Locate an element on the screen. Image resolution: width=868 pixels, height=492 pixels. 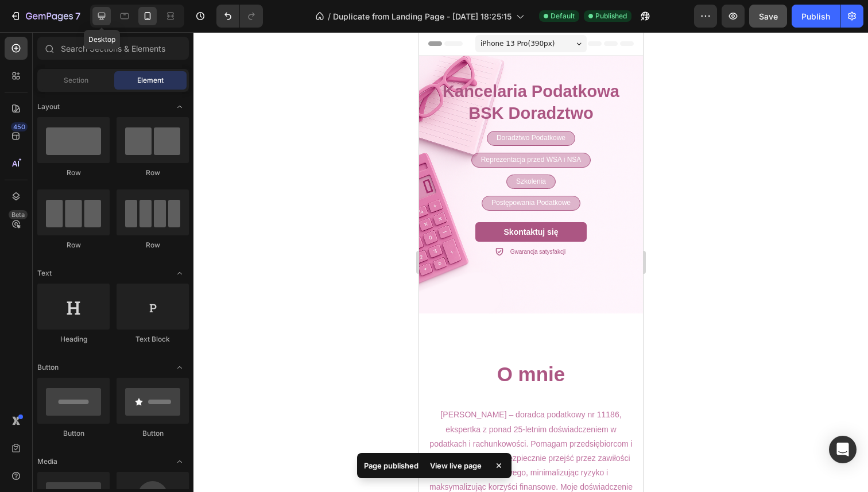
div: Open Intercom Messenger is located at coordinates (843, 450).